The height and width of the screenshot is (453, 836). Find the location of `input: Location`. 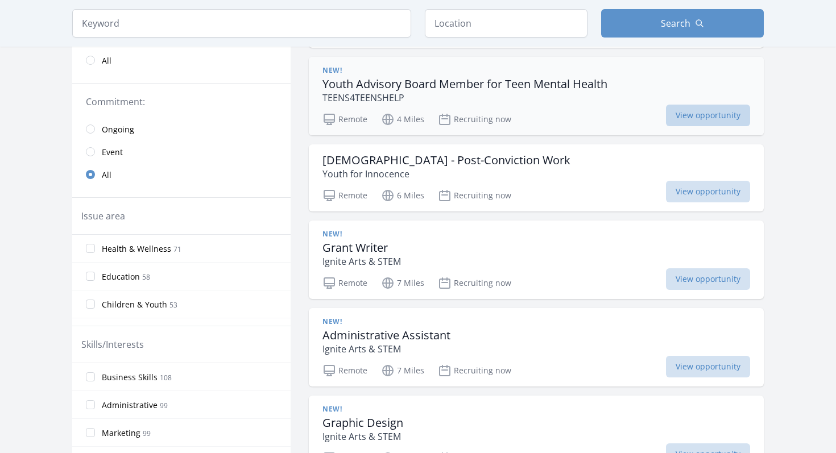

input: Location is located at coordinates (506, 23).